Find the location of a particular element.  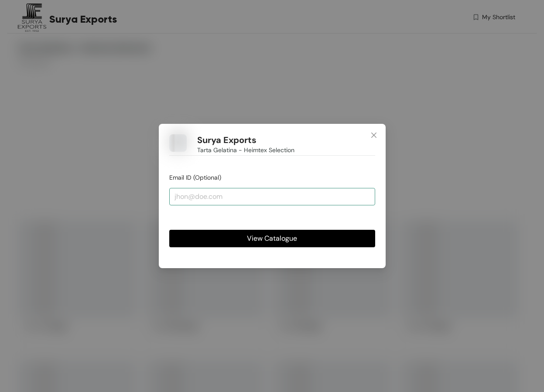

h1: Surya Exports is located at coordinates (227, 140).